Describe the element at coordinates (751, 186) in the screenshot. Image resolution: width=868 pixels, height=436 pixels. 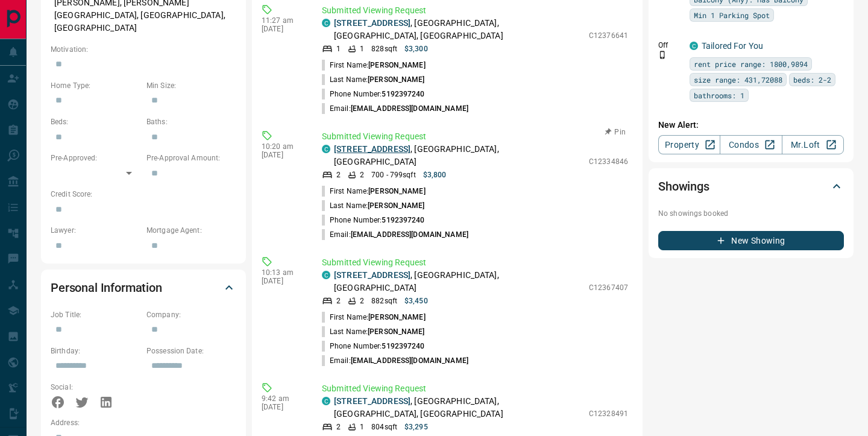
I see `div: Showings` at that location.